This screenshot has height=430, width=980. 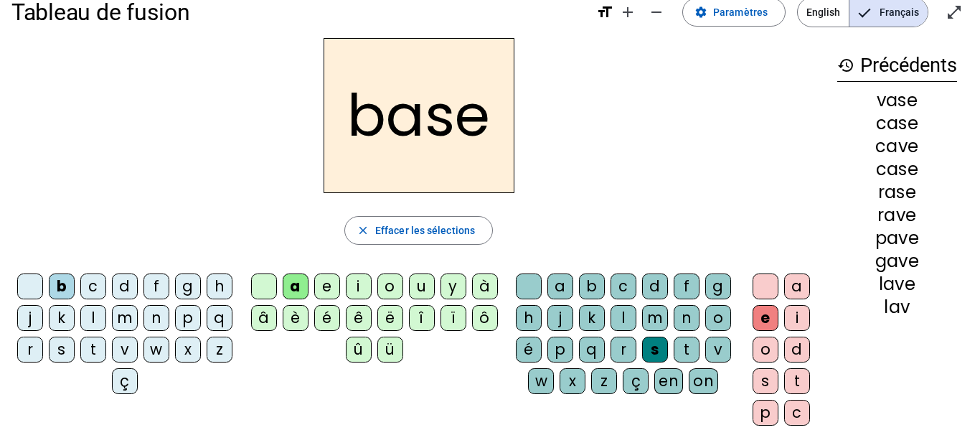 What do you see at coordinates (484, 318) in the screenshot?
I see `div: ô` at bounding box center [484, 318].